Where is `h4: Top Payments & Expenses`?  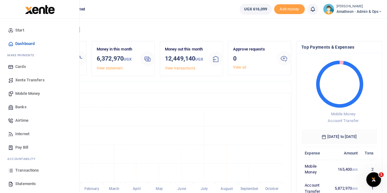 h4: Top Payments & Expenses is located at coordinates (339, 47).